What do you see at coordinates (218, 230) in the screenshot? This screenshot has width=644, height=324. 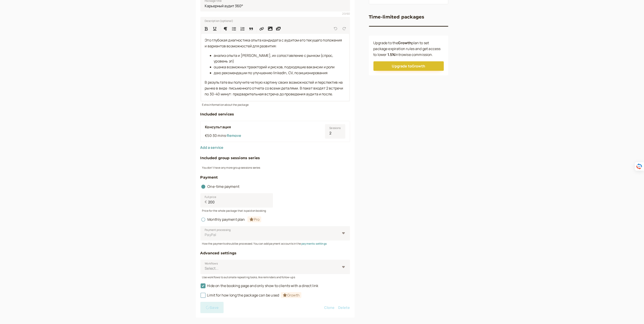 I see `span: Payment processing` at bounding box center [218, 230].